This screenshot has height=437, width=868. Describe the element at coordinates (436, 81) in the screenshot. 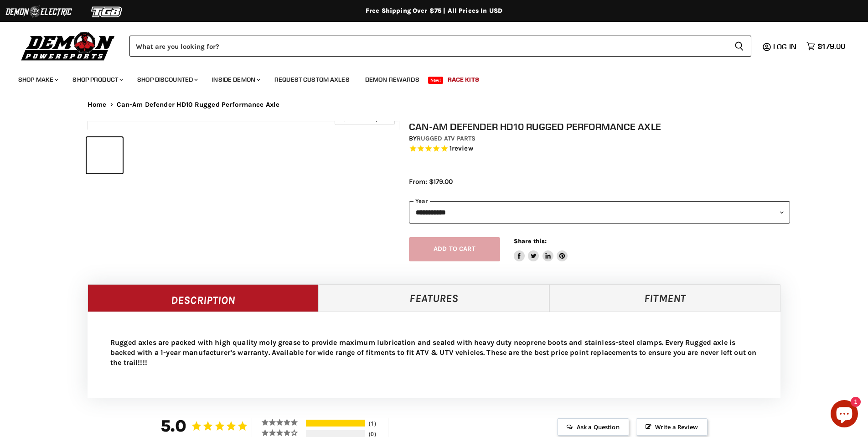

I see `span: New!` at that location.